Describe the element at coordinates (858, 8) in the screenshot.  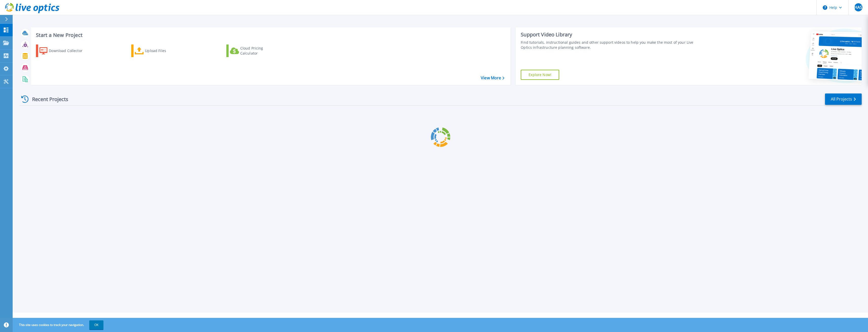
I see `span: HAS` at that location.